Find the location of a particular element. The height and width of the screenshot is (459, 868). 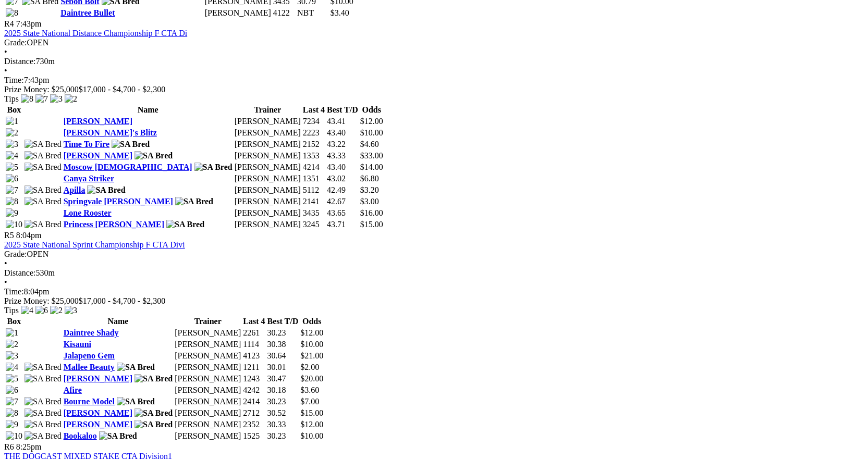

a: Apilla is located at coordinates (74, 189).